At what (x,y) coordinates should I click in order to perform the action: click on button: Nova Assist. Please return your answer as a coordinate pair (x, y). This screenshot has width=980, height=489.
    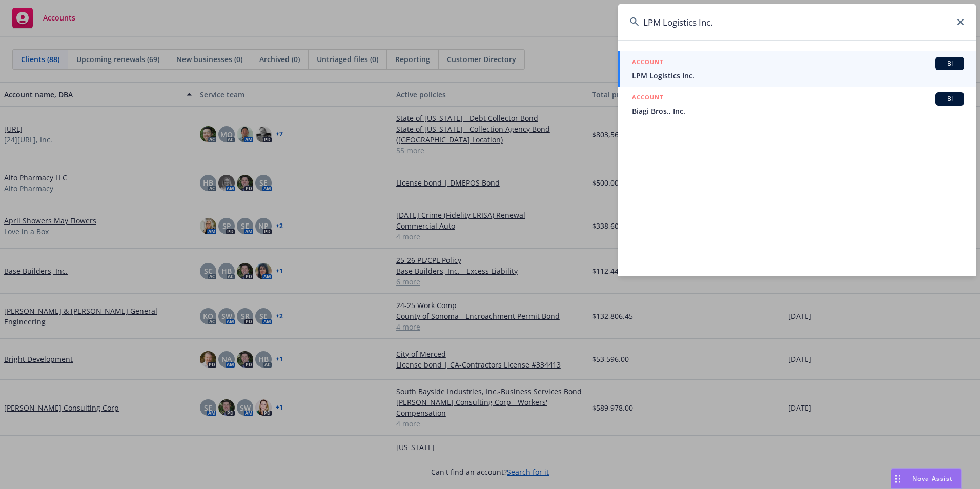
    Looking at the image, I should click on (926, 478).